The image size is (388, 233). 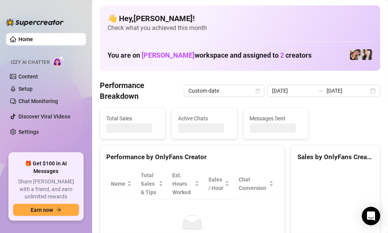 I want to click on span: 🎁 Get $100 in AI Messages, so click(x=46, y=167).